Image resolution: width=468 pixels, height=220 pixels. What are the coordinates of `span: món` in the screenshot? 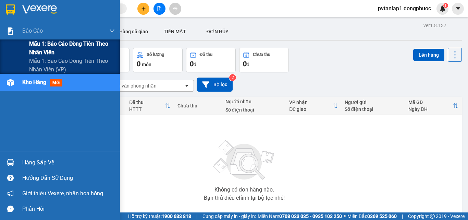 It's located at (147, 64).